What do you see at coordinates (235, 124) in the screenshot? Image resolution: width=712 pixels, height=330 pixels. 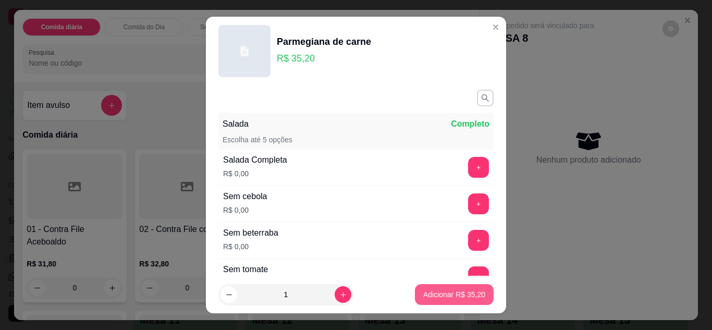 I see `p: Salada` at bounding box center [235, 124].